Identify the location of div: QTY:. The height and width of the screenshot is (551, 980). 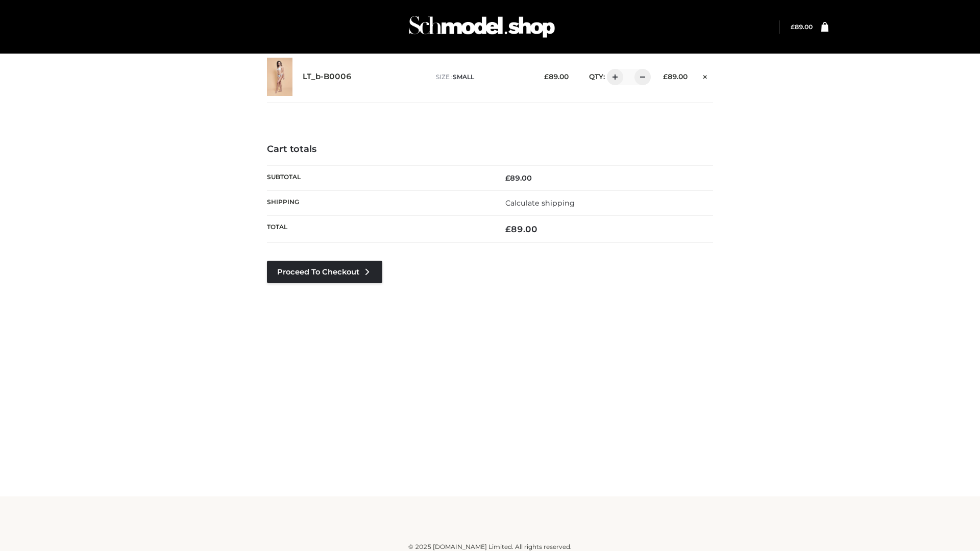
(612, 77).